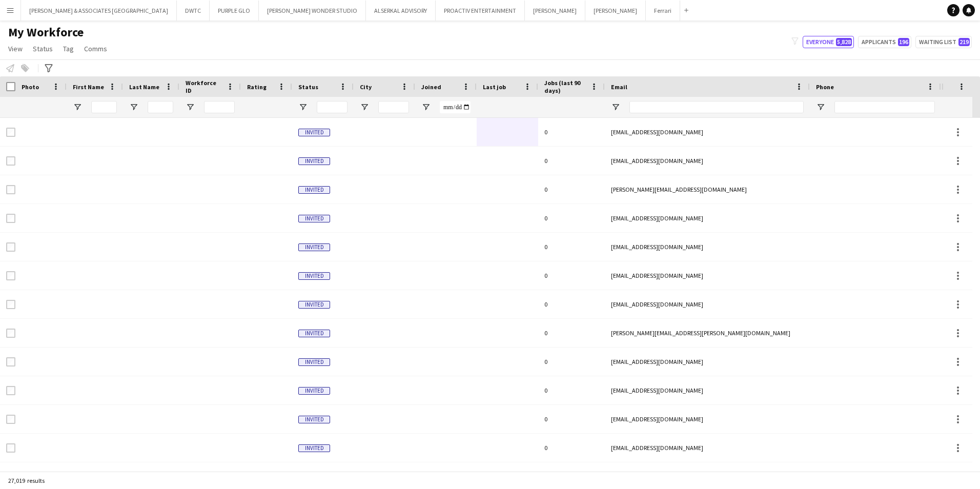 This screenshot has width=980, height=489. I want to click on button: Waiting list219, so click(944, 42).